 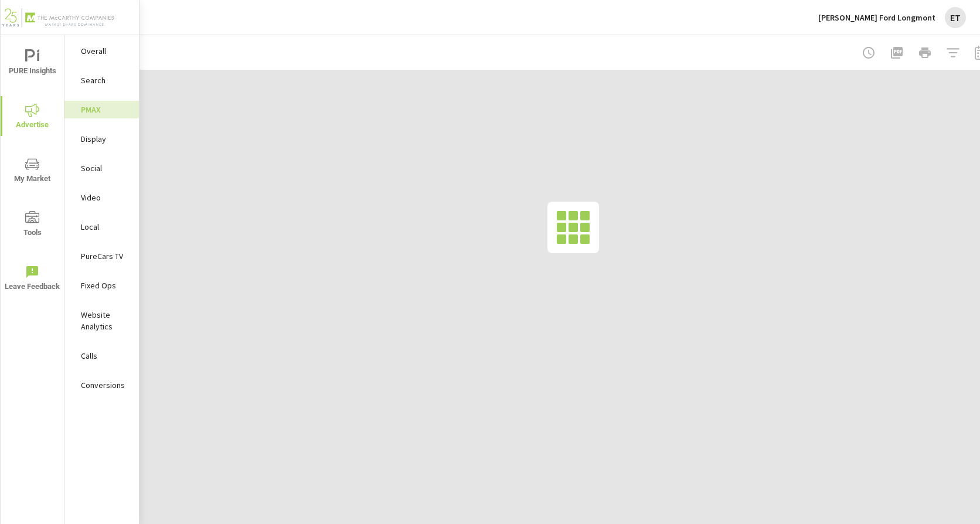 What do you see at coordinates (32, 170) in the screenshot?
I see `div: nav menu` at bounding box center [32, 170].